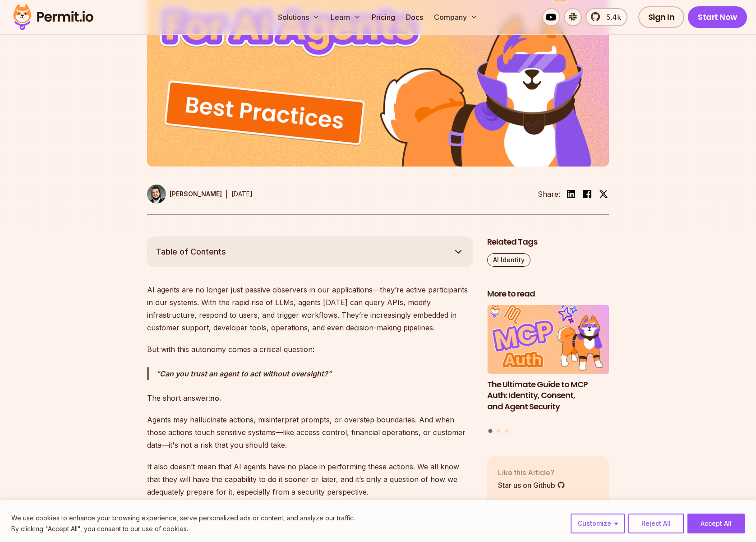  What do you see at coordinates (243, 374) in the screenshot?
I see `strong: Can you trust an agent to act without oversight?` at bounding box center [243, 374].